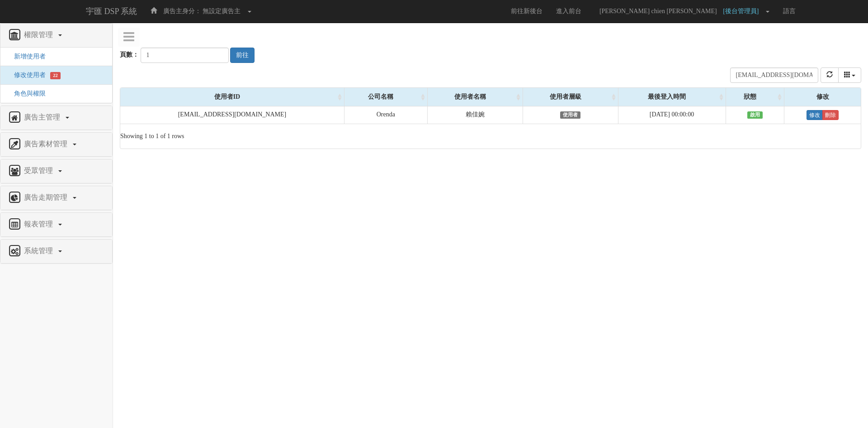 This screenshot has width=868, height=428. Describe the element at coordinates (56, 171) in the screenshot. I see `a: 受眾管理` at that location.